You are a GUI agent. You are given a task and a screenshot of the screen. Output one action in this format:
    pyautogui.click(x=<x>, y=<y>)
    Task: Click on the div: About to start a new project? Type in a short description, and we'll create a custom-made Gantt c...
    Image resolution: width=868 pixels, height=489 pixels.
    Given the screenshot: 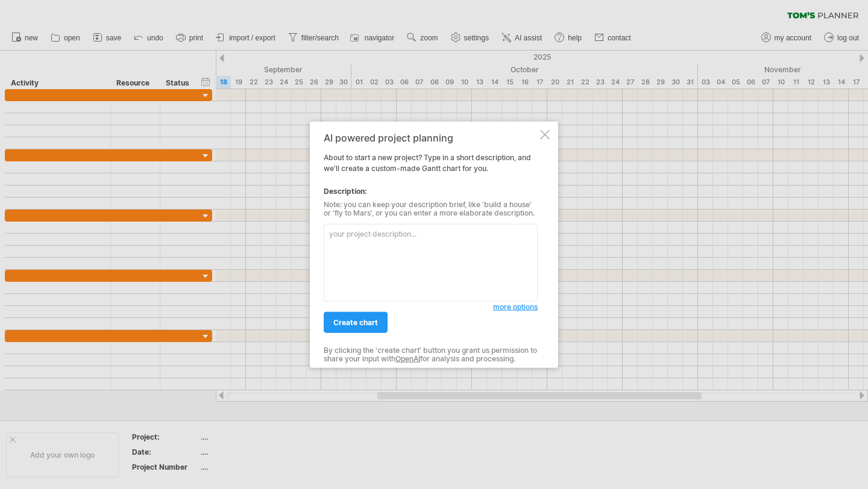 What is the action you would take?
    pyautogui.click(x=430, y=245)
    